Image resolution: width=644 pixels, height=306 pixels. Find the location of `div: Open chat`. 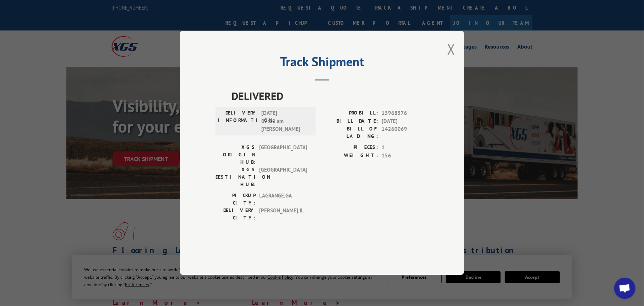

div: Open chat is located at coordinates (625, 289).